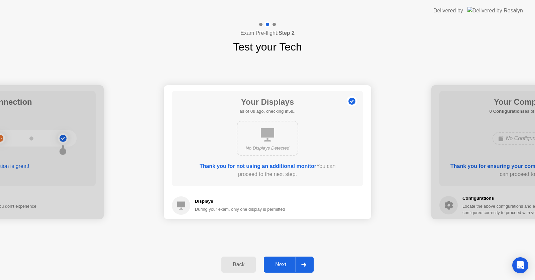 The image size is (535, 280). What do you see at coordinates (258, 166) in the screenshot?
I see `b: Thank you for not using an additional monitor` at bounding box center [258, 166].